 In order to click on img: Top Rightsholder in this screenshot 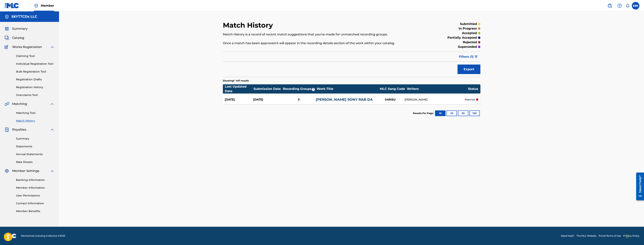, I will do `click(36, 6)`.